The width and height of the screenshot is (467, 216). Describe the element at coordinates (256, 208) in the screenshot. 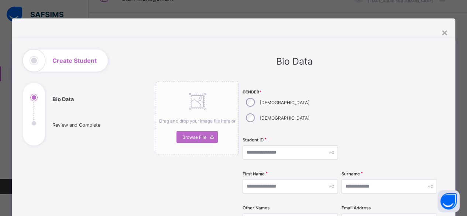

I see `label: Other Names` at that location.